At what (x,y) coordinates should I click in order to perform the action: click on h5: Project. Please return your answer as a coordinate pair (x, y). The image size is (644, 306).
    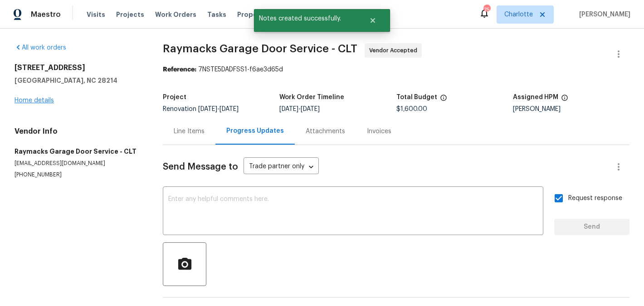
    Looking at the image, I should click on (174, 98).